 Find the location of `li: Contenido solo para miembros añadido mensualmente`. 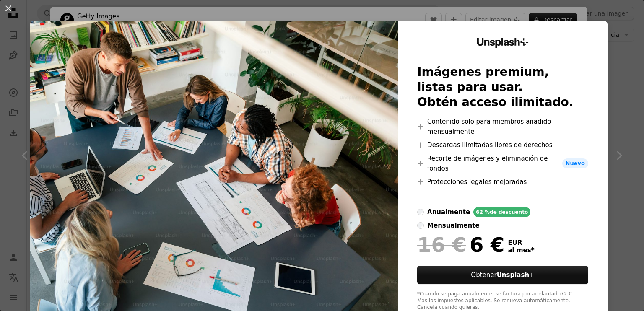

li: Contenido solo para miembros añadido mensualmente is located at coordinates (503, 127).